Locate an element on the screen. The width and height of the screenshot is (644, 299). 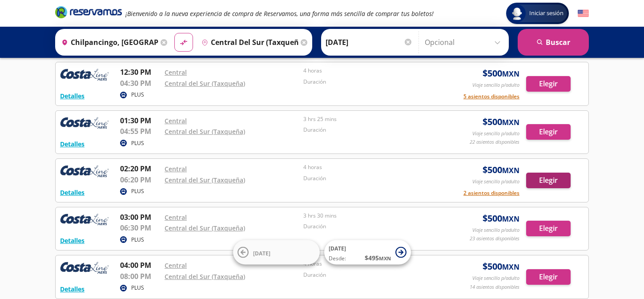
p: 12:30 PM is located at coordinates (140, 72).